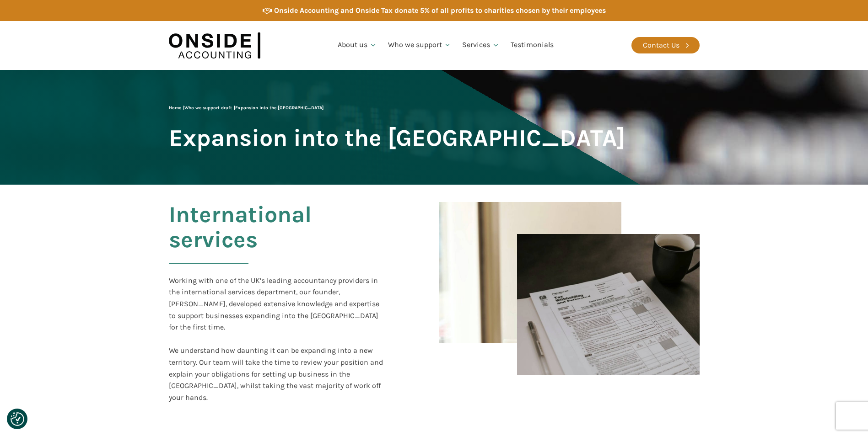 This screenshot has height=436, width=868. What do you see at coordinates (17, 419) in the screenshot?
I see `img: Revisit consent button` at bounding box center [17, 419].